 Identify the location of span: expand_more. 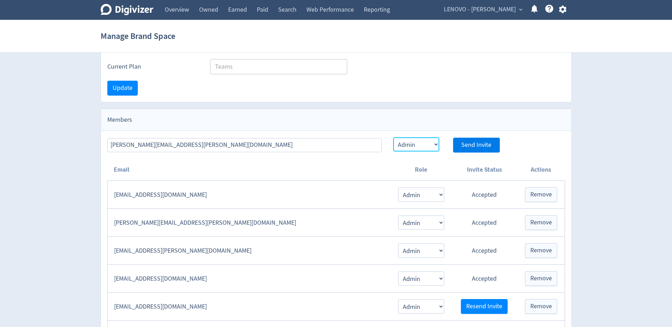
(520, 10).